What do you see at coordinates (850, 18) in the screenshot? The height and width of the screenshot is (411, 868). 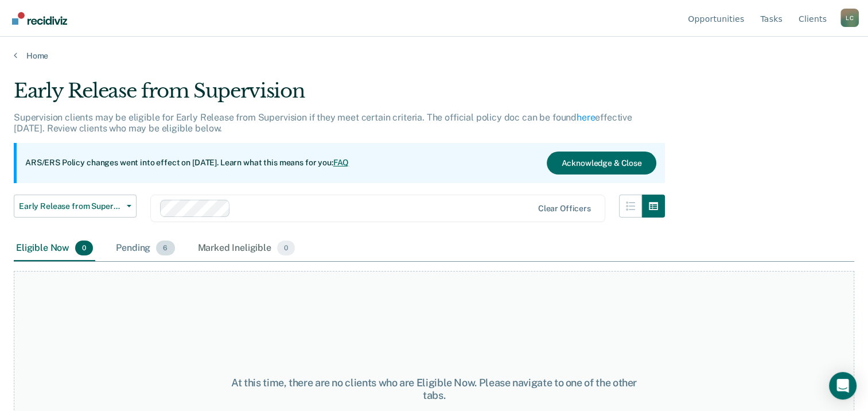 I see `button: Profile dropdown button` at bounding box center [850, 18].